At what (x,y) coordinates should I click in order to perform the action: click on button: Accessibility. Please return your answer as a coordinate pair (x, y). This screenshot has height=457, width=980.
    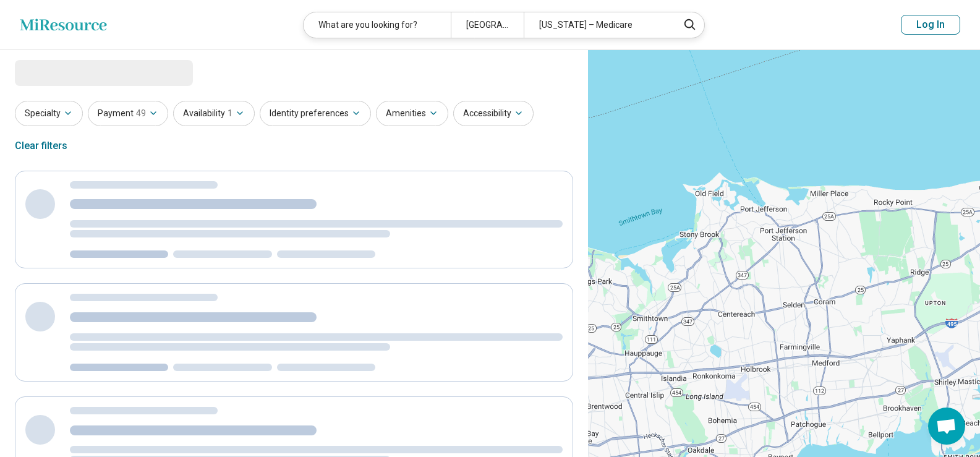
    Looking at the image, I should click on (494, 113).